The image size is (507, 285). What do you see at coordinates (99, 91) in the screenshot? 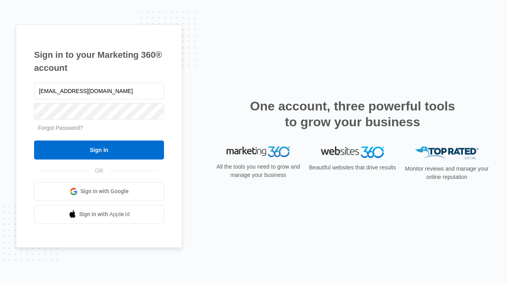
I see `input: Email` at bounding box center [99, 91].